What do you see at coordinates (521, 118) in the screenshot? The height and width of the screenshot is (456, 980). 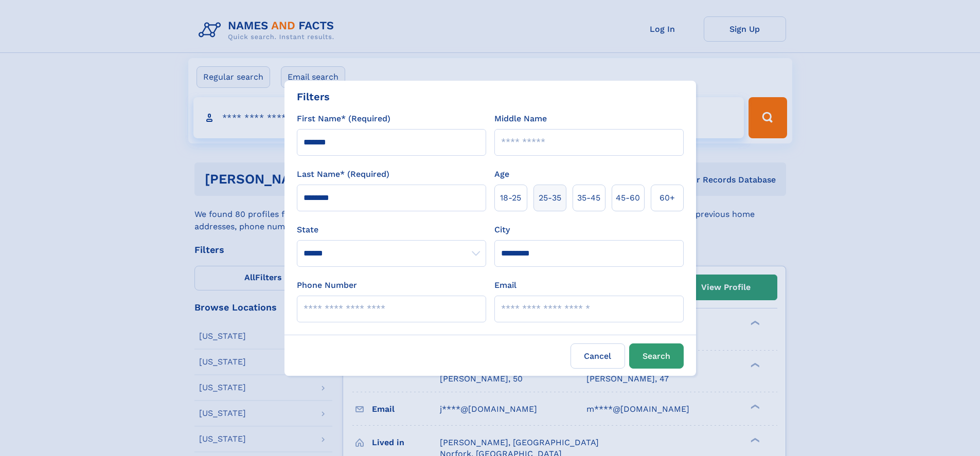 I see `label: Middle Name` at bounding box center [521, 118].